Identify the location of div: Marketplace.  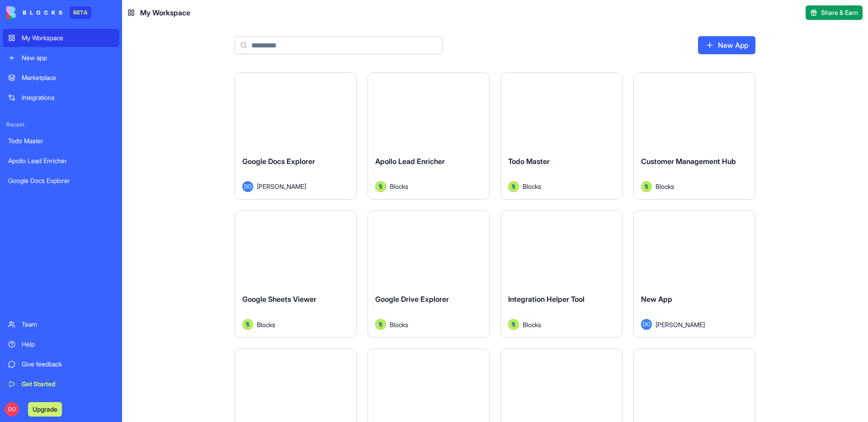
(68, 78).